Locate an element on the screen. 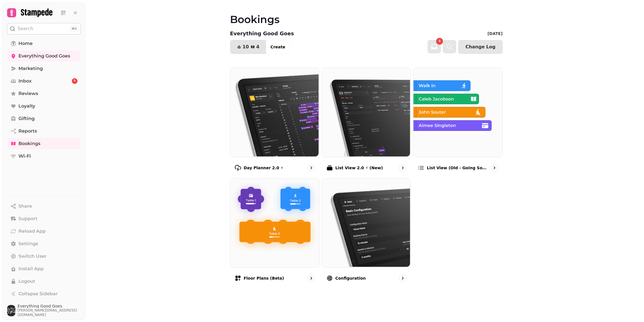 The width and height of the screenshot is (644, 322). a: Loyalty is located at coordinates (44, 106).